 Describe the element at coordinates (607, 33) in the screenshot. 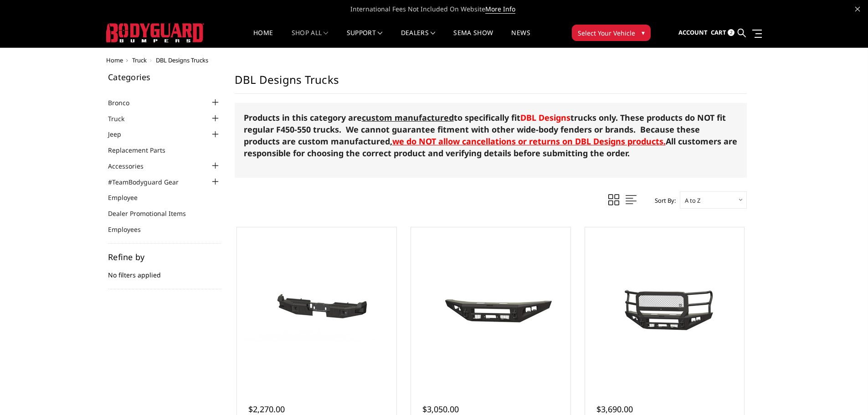

I see `span: Select Your Vehicle` at that location.